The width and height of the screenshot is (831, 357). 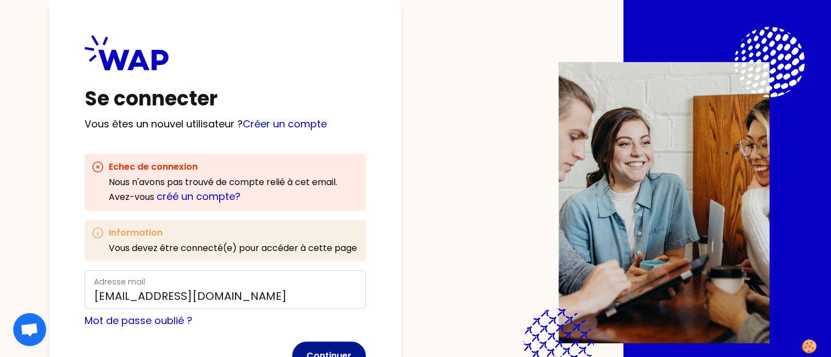 What do you see at coordinates (198, 196) in the screenshot?
I see `a: créé un compte?` at bounding box center [198, 196].